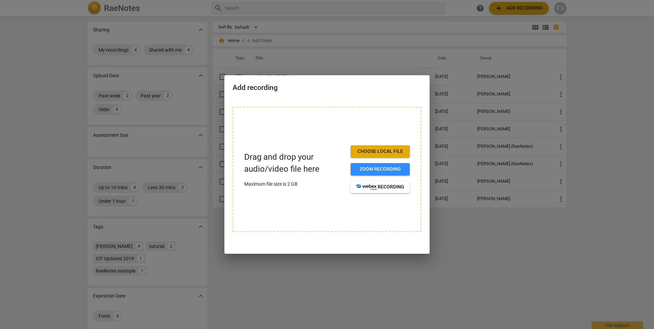 Image resolution: width=654 pixels, height=329 pixels. I want to click on p: Drag and drop your audio/video file here, so click(294, 163).